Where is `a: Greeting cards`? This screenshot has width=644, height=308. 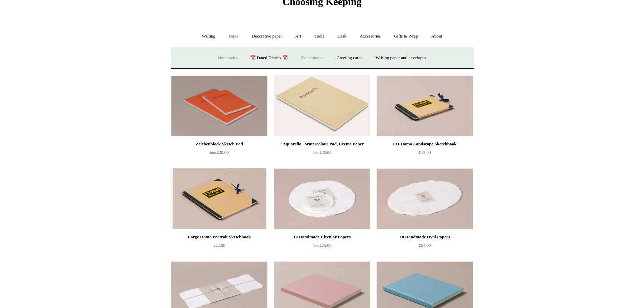 a: Greeting cards is located at coordinates (350, 58).